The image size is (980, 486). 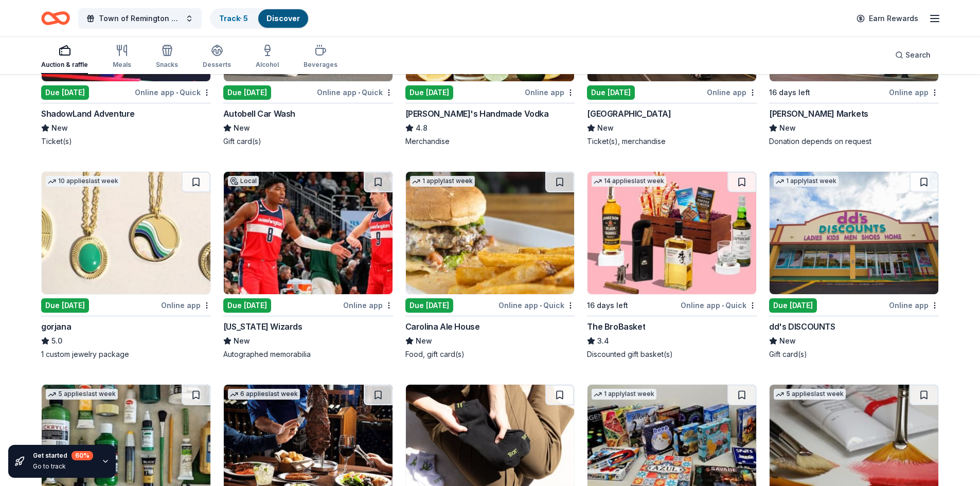 What do you see at coordinates (122, 57) in the screenshot?
I see `button: Meals` at bounding box center [122, 57].